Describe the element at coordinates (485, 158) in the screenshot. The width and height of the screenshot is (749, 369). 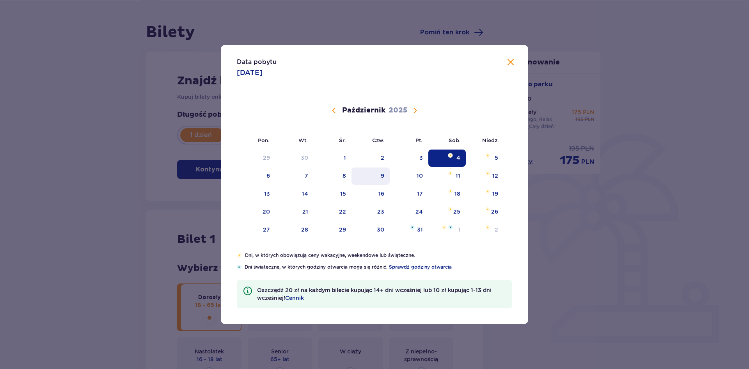
I see `td: niedziela, 5 października 2025` at that location.